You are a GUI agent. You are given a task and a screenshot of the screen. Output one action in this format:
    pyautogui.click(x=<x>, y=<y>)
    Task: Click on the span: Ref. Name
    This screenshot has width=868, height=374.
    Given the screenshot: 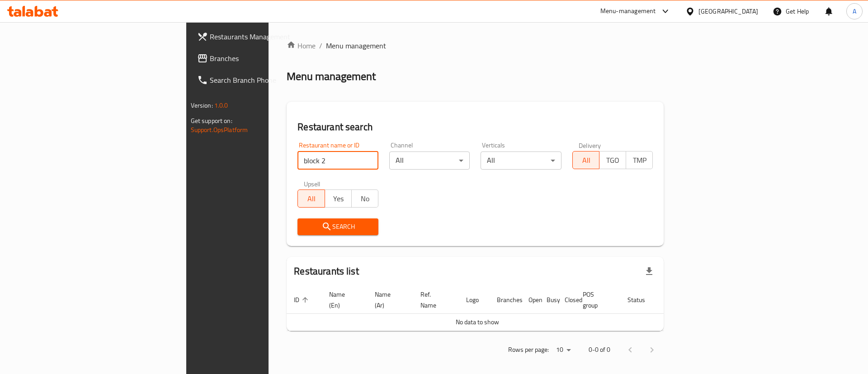 What is the action you would take?
    pyautogui.click(x=434, y=300)
    